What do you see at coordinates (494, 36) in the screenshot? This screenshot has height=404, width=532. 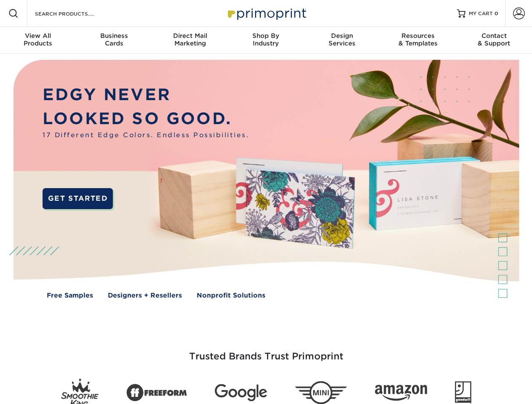 I see `span: Contact` at bounding box center [494, 36].